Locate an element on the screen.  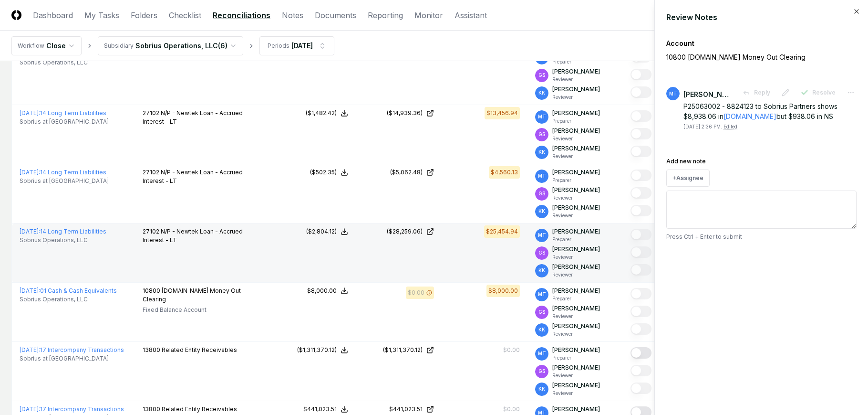
button: Resolve is located at coordinates (818, 93).